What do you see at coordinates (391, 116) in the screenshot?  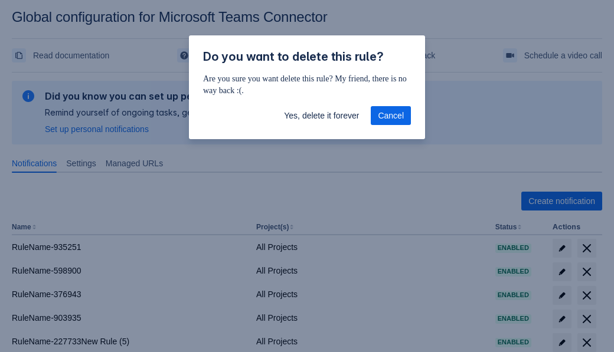 I see `span: Cancel` at bounding box center [391, 116].